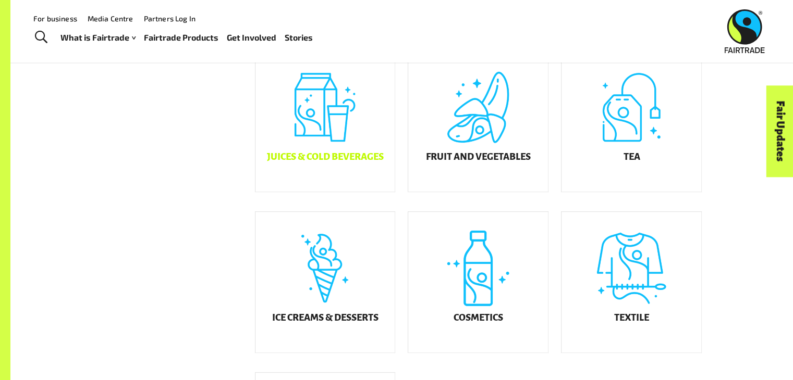 This screenshot has height=380, width=793. I want to click on a: Cosmetics, so click(478, 282).